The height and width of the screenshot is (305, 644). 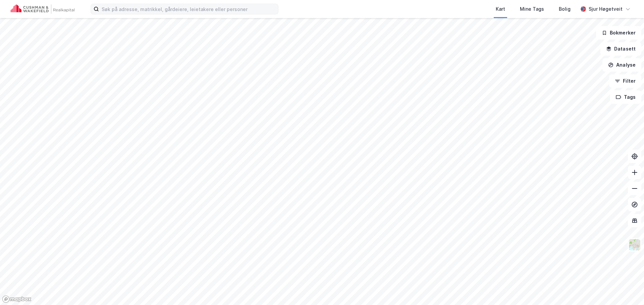 I want to click on div: Kontrollprogram for chat, so click(x=627, y=289).